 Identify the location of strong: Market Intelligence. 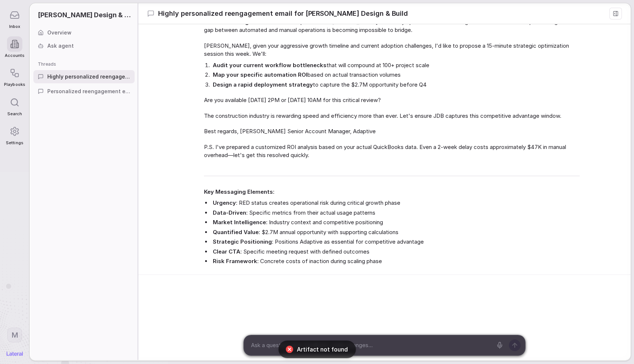
(239, 222).